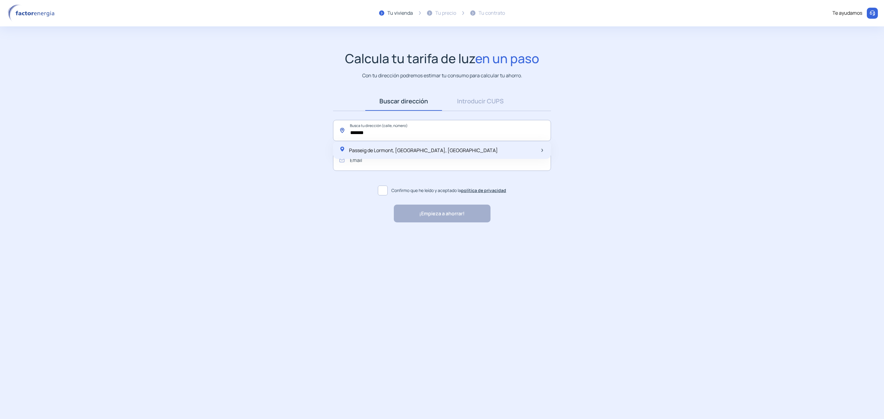  I want to click on img: llamar, so click(873, 13).